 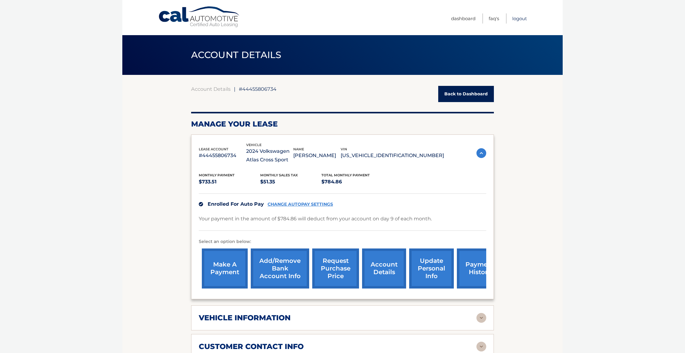 What do you see at coordinates (270, 156) in the screenshot?
I see `p: 2024 Volkswagen Atlas Cross Sport` at bounding box center [270, 156].